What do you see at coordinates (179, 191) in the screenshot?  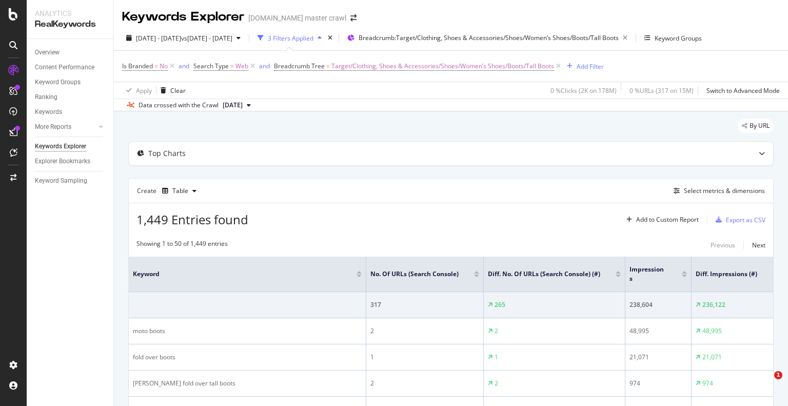 I see `button: Table` at bounding box center [179, 191].